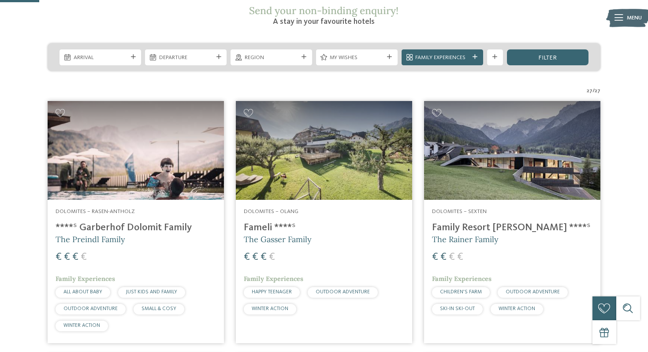 This screenshot has height=352, width=648. I want to click on span: Departure, so click(186, 58).